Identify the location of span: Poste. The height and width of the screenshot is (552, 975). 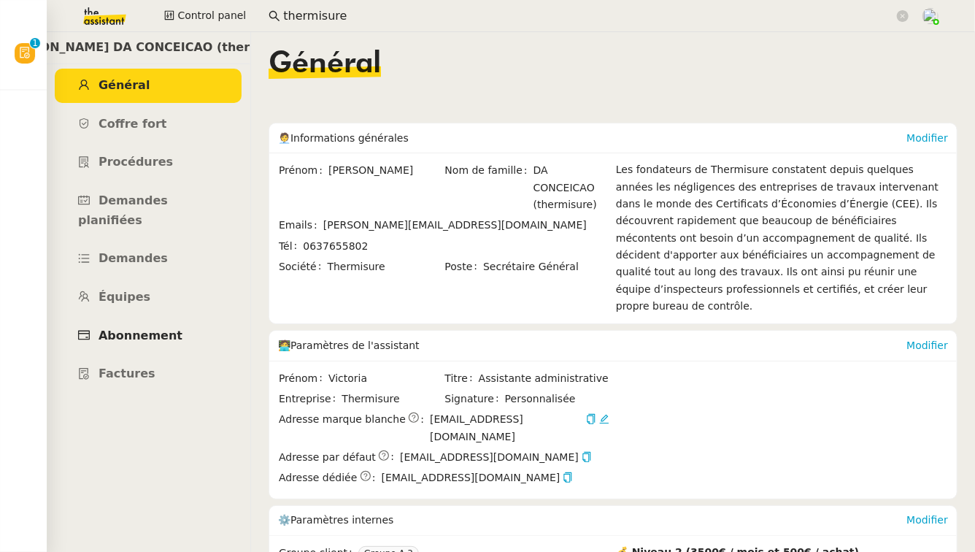
(464, 266).